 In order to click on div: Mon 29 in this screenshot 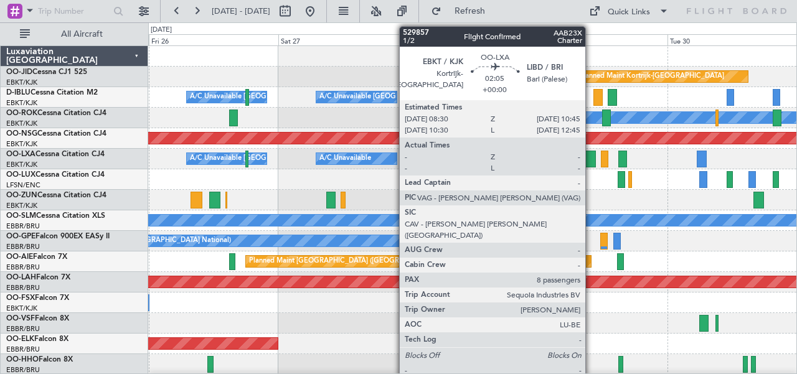, I will do `click(603, 40)`.